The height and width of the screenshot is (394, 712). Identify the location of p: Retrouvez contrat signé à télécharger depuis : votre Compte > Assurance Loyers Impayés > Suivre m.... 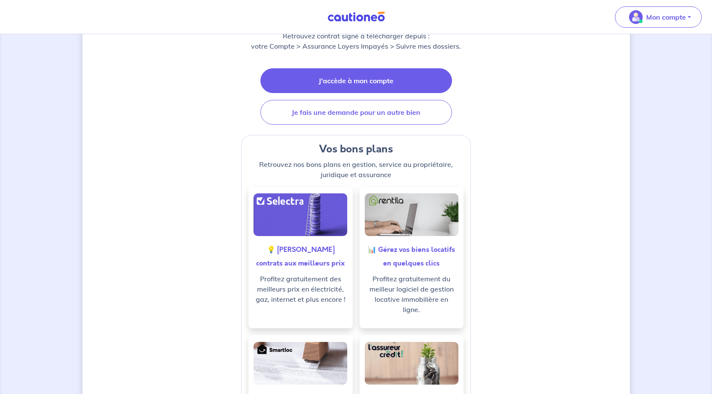
(356, 41).